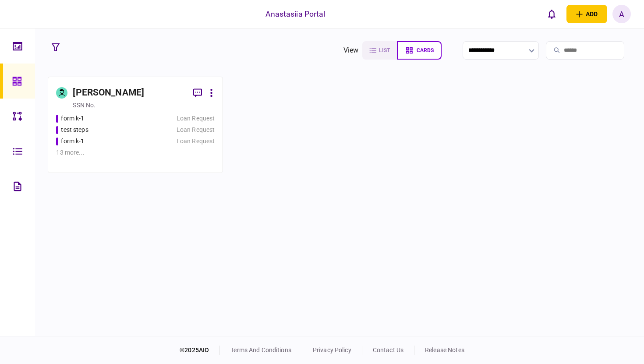  What do you see at coordinates (380, 50) in the screenshot?
I see `button: list` at bounding box center [380, 50].